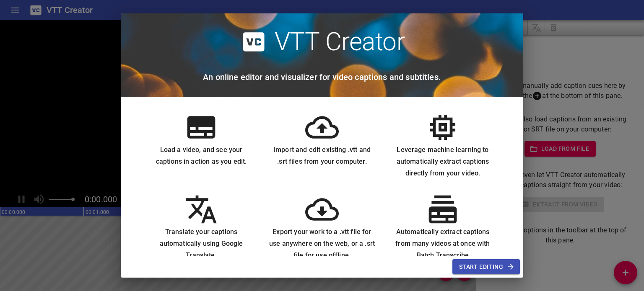 Image resolution: width=644 pixels, height=291 pixels. I want to click on h6: Automatically extract captions from many videos at once with Batch Transcribe, so click(442, 243).